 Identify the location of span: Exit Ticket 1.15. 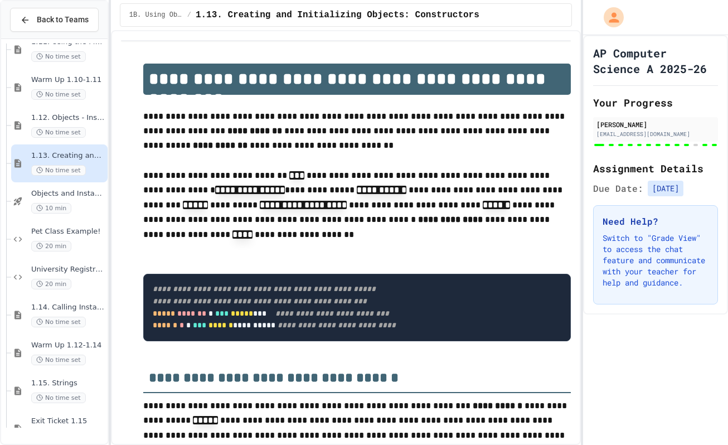
(68, 421).